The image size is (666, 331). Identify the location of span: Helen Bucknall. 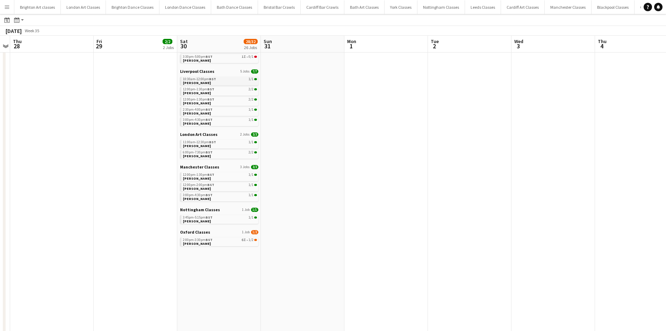
(197, 178).